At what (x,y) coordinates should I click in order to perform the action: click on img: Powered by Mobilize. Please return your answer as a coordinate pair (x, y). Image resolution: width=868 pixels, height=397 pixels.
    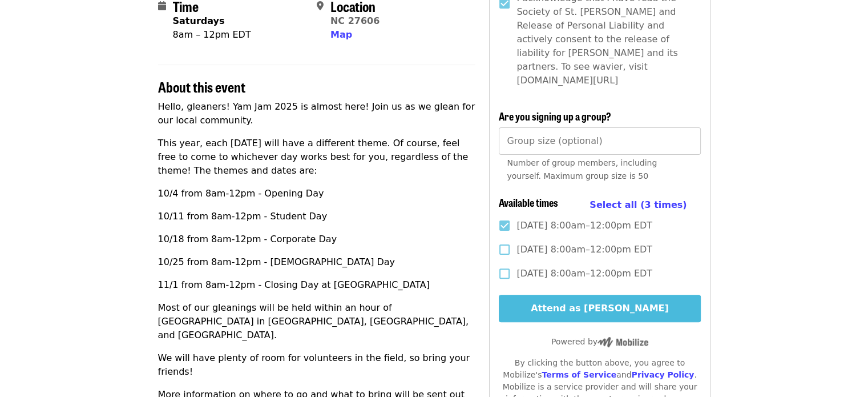
    Looking at the image, I should click on (623, 342).